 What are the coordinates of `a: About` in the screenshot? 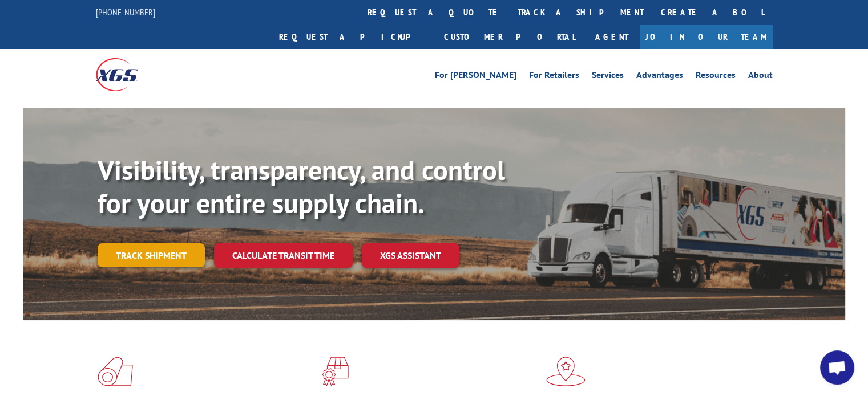 It's located at (760, 77).